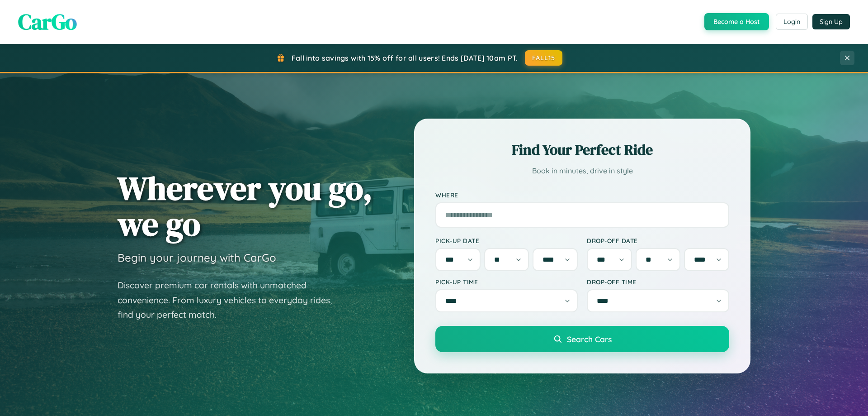  What do you see at coordinates (245, 206) in the screenshot?
I see `h1: Wherever you go, we go` at bounding box center [245, 206].